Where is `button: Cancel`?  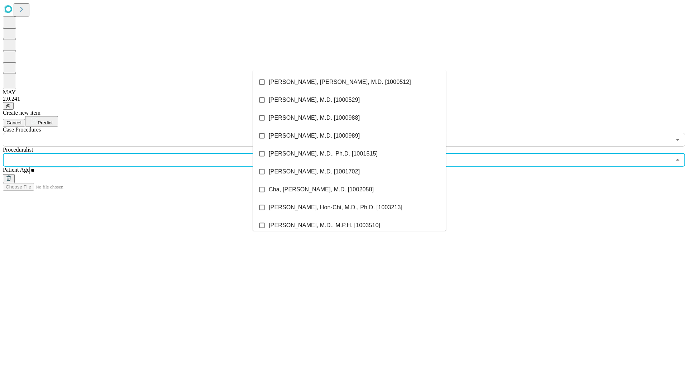
button: Cancel is located at coordinates (14, 123).